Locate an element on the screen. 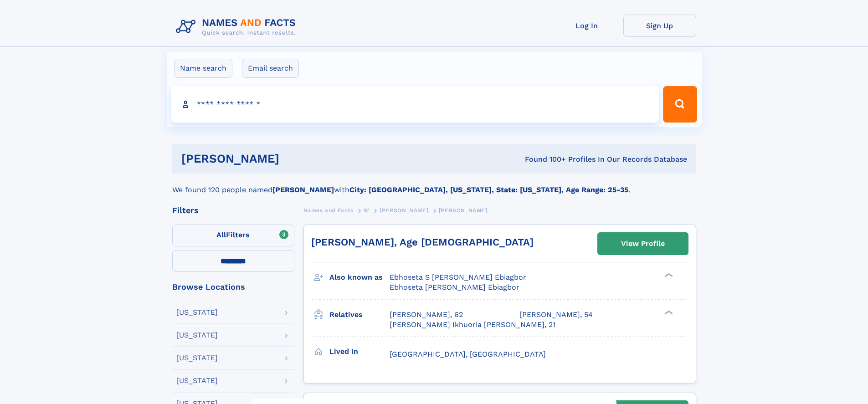  label: Email search is located at coordinates (270, 69).